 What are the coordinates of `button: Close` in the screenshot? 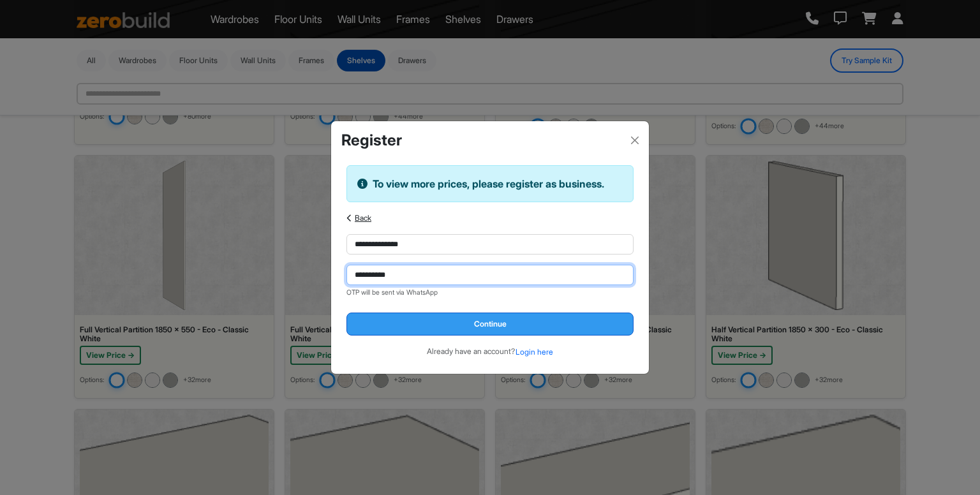 It's located at (635, 140).